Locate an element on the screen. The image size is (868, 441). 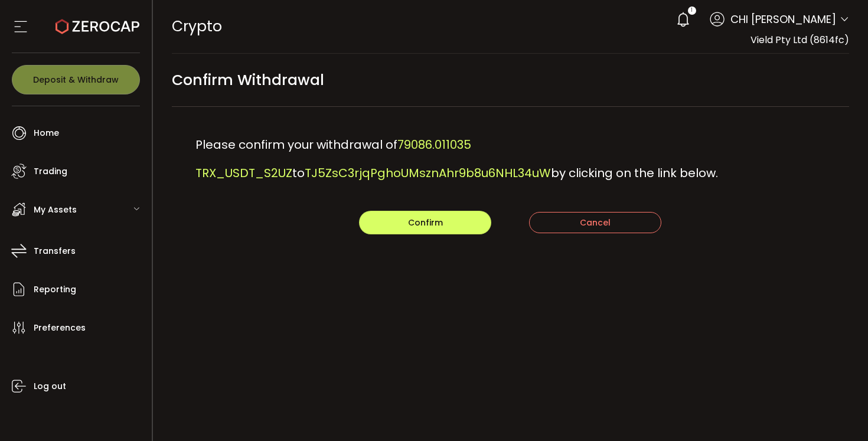
button: Cancel is located at coordinates (595, 223).